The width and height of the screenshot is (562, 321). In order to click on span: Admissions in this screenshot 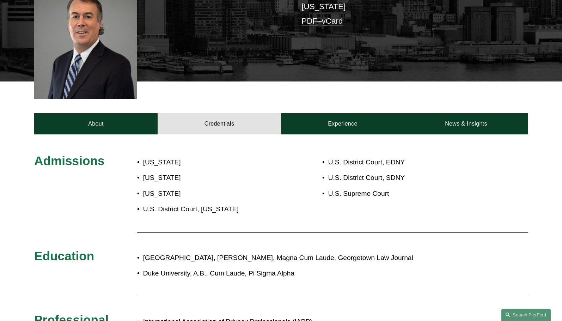, I will do `click(69, 160)`.